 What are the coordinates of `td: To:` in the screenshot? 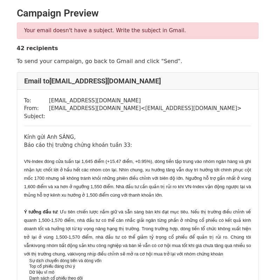 It's located at (36, 101).